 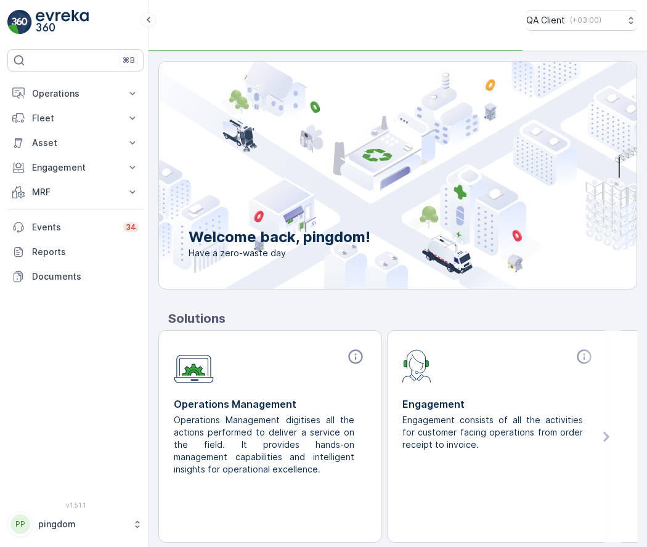 What do you see at coordinates (75, 252) in the screenshot?
I see `a: Reports` at bounding box center [75, 252].